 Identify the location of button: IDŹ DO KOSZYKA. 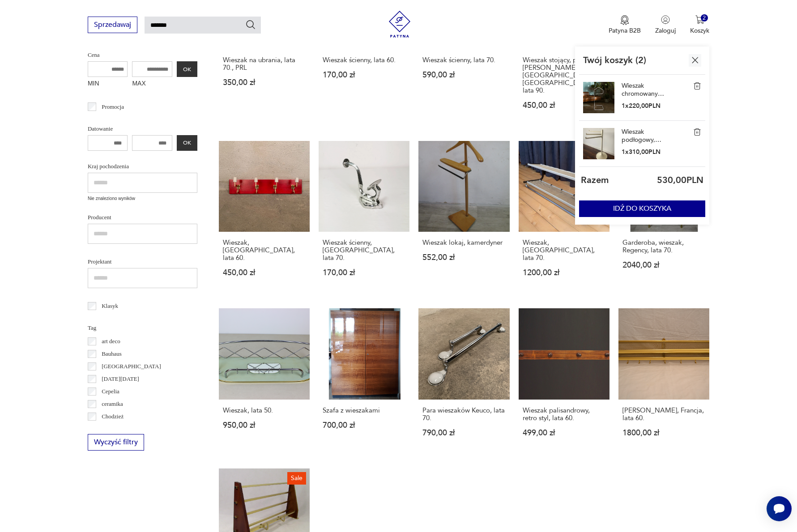
(643, 209).